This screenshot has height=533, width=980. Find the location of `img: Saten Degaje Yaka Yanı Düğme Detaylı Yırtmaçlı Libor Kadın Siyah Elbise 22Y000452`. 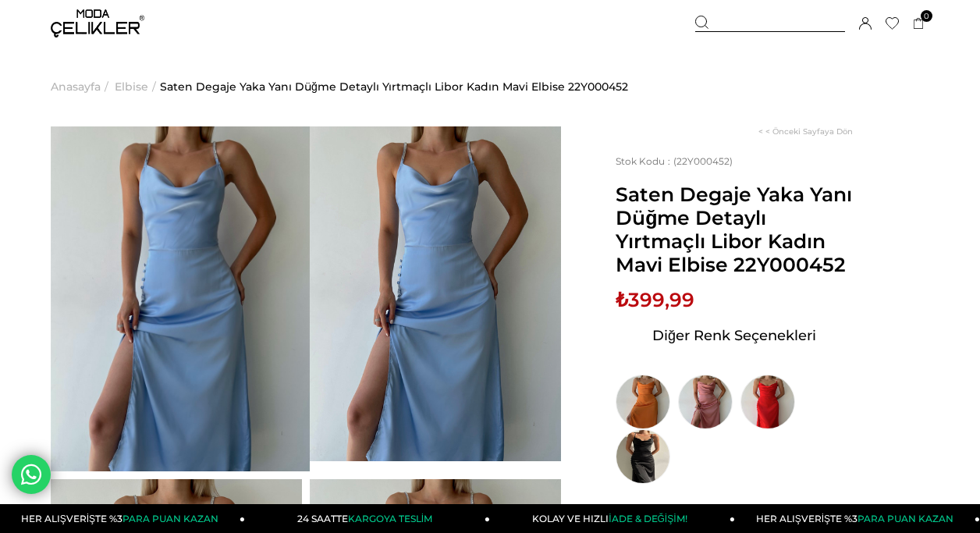

img: Saten Degaje Yaka Yanı Düğme Detaylı Yırtmaçlı Libor Kadın Siyah Elbise 22Y000452 is located at coordinates (643, 456).